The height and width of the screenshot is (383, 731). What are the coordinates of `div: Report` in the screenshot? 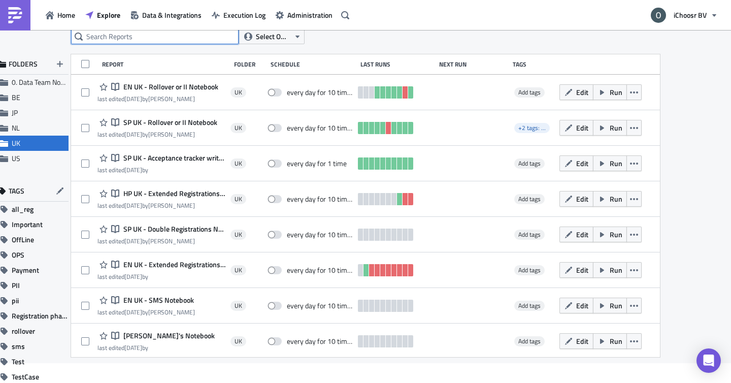 It's located at (166, 64).